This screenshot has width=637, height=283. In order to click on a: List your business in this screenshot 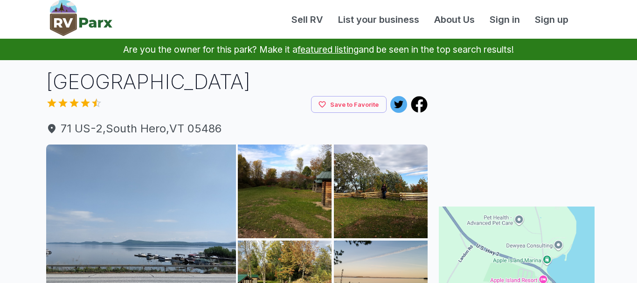, I will do `click(378, 20)`.